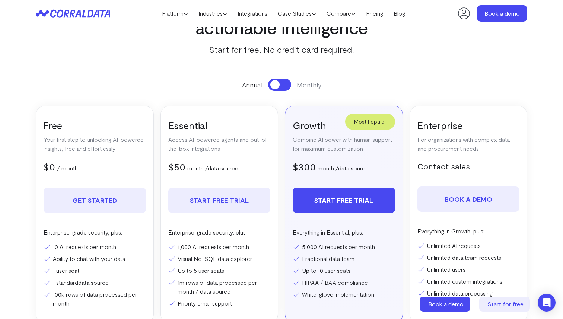 The width and height of the screenshot is (563, 319). Describe the element at coordinates (95, 282) in the screenshot. I see `li: 1 standard` at that location.